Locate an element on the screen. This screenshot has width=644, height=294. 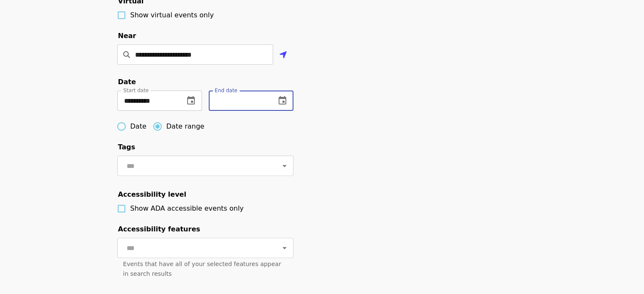
span: Date range is located at coordinates (185, 127).